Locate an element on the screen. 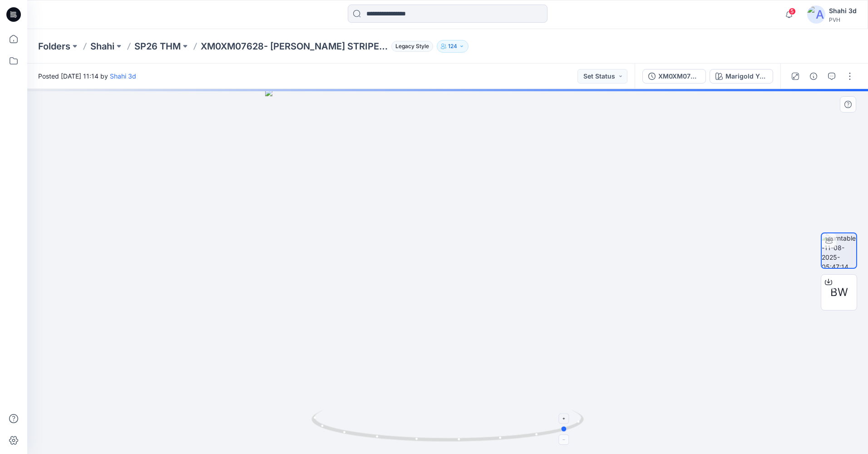 The width and height of the screenshot is (868, 454). button: Legacy Style is located at coordinates (411, 46).